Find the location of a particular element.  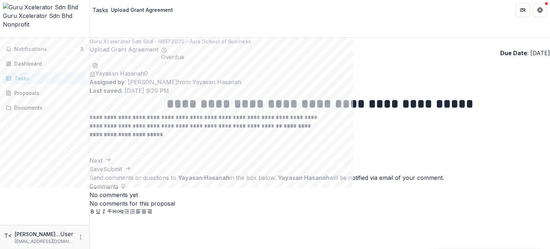

button: Partners is located at coordinates (523, 10).